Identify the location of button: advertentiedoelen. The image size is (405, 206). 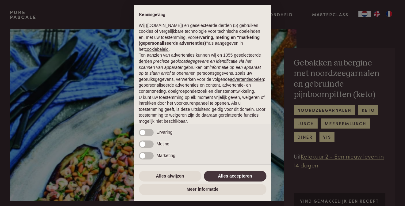
(247, 80).